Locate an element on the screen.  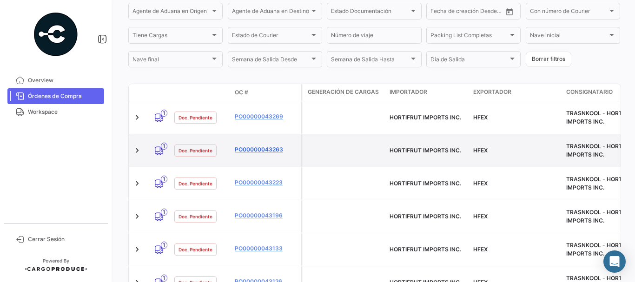
span: Agente de Aduana en Destino is located at coordinates (271, 13).